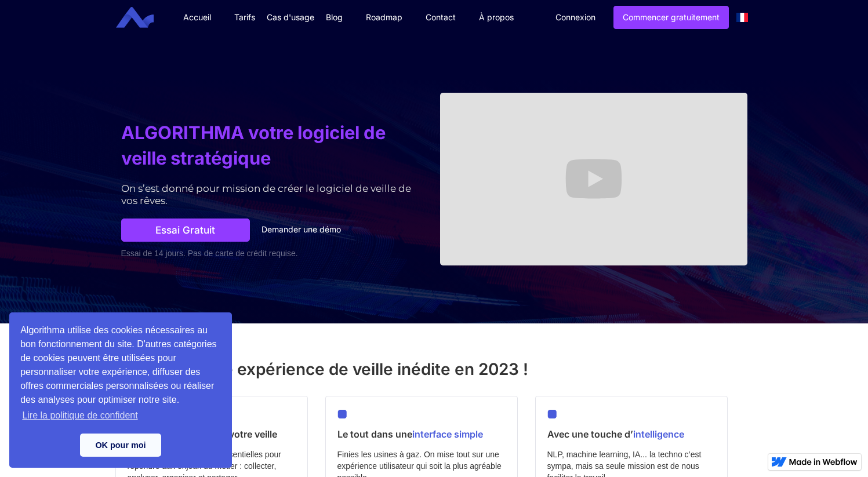 The height and width of the screenshot is (477, 868). Describe the element at coordinates (143, 17) in the screenshot. I see `a: home` at that location.